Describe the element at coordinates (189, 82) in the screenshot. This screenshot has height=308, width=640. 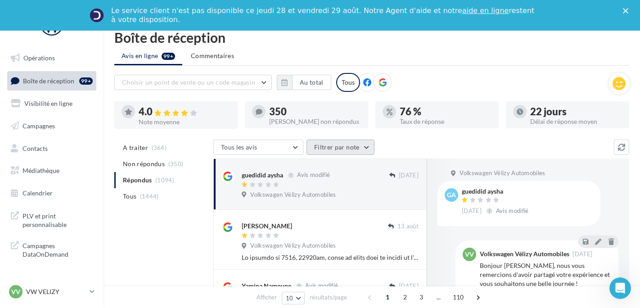
I see `span: Choisir un point de vente ou un code magasin` at that location.